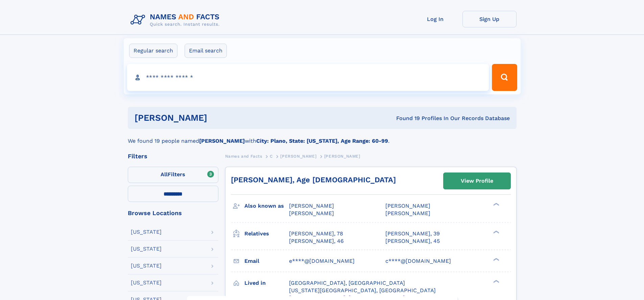  I want to click on input: search input, so click(308, 78).